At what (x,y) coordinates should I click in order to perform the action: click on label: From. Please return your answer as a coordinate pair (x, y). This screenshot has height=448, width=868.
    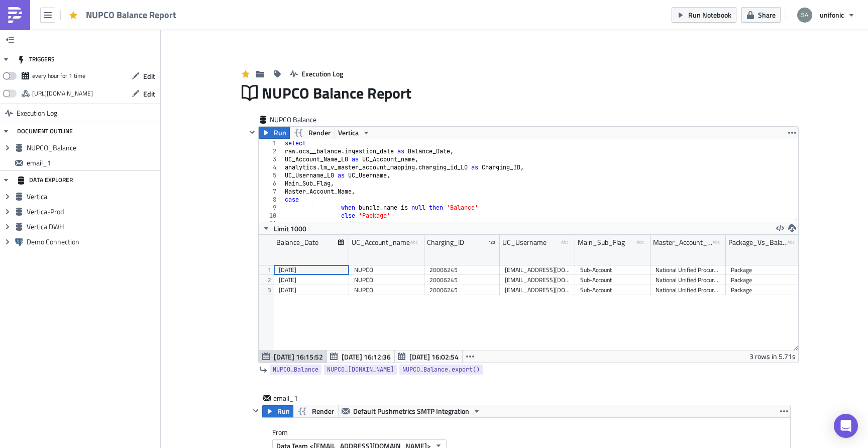
    Looking at the image, I should click on (531, 432).